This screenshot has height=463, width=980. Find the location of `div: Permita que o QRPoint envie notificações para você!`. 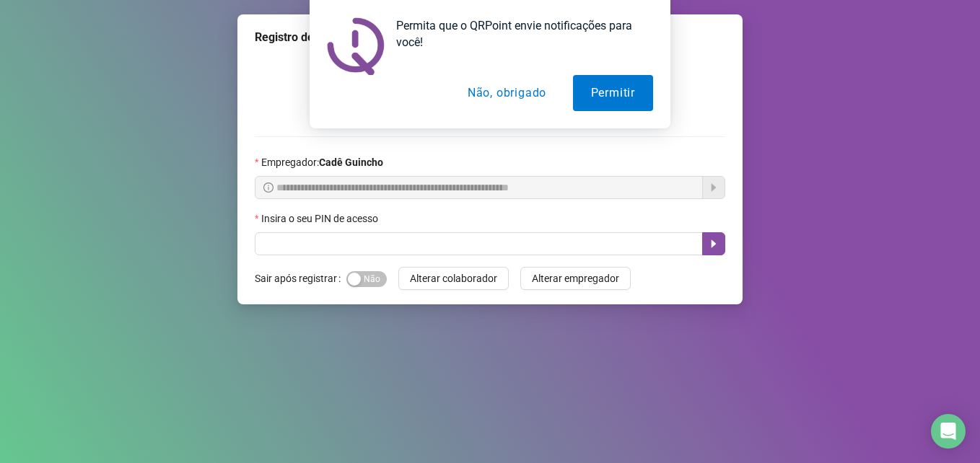

div: Permita que o QRPoint envie notificações para você! is located at coordinates (519, 34).